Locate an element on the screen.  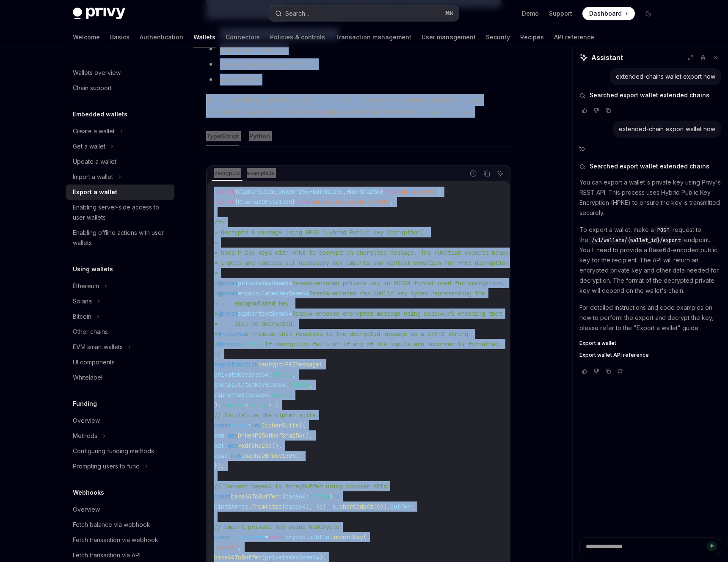
button: Copy chat response is located at coordinates (608, 110).